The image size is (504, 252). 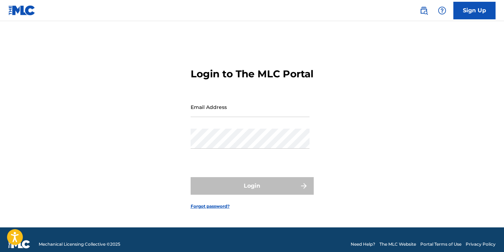 I want to click on img: search, so click(x=424, y=11).